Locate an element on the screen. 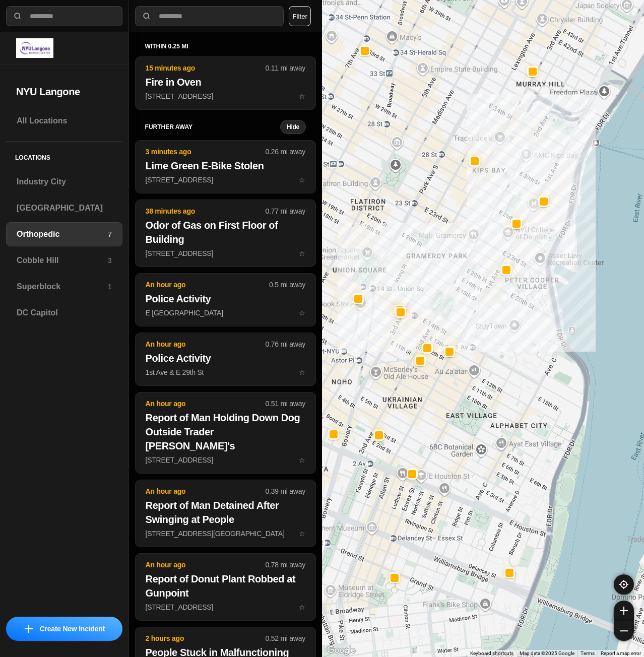 The width and height of the screenshot is (644, 657). a: Orthopedic7 is located at coordinates (64, 235).